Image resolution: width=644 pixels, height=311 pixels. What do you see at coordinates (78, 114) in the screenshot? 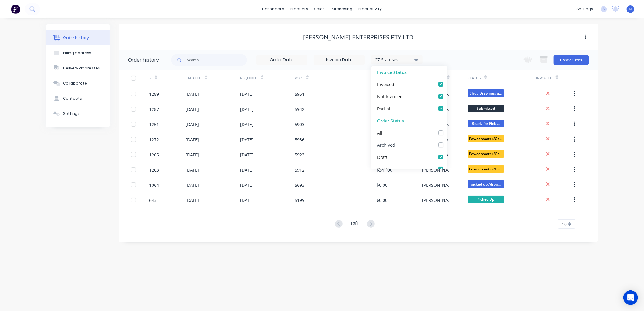
I see `button: Settings` at bounding box center [78, 114].